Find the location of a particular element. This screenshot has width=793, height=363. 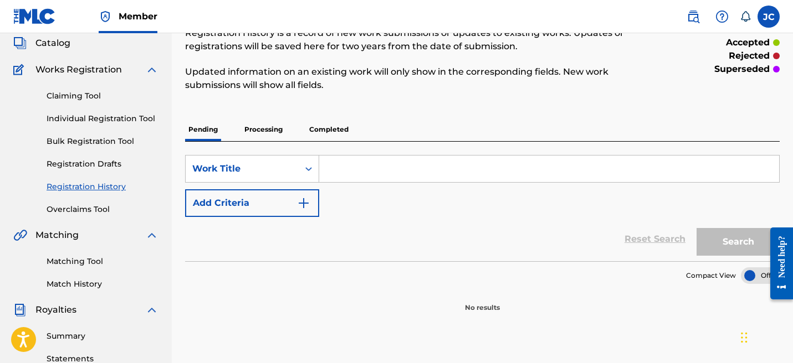

a: Summary is located at coordinates (102, 336).